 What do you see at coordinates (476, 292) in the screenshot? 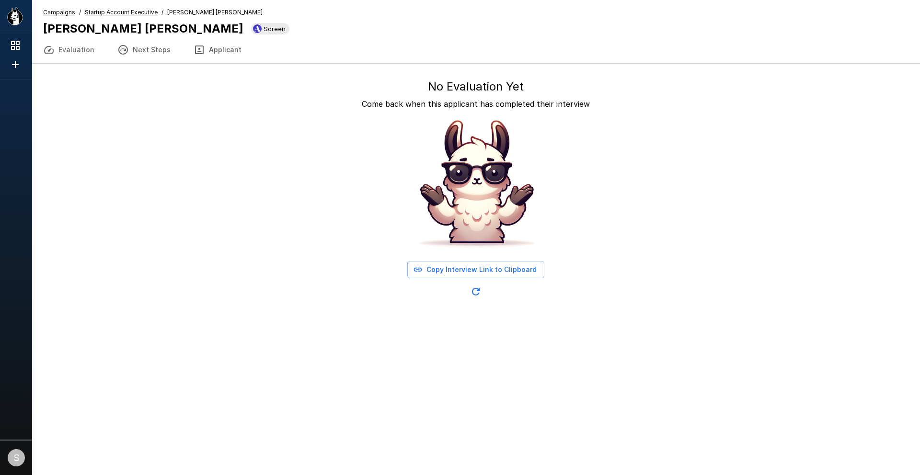
I see `button: Updated Today - 2:42 PM` at bounding box center [476, 292].